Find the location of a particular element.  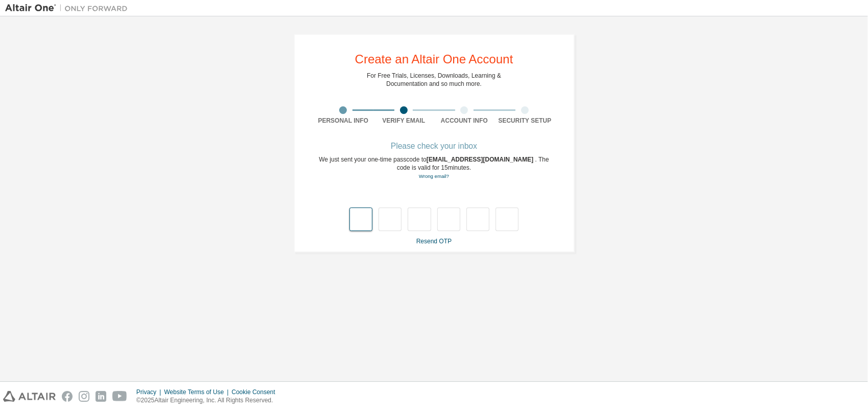

div: Account Info is located at coordinates (465, 120).